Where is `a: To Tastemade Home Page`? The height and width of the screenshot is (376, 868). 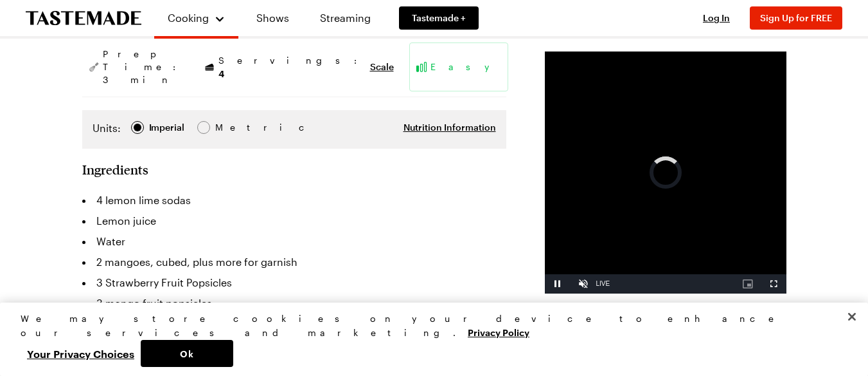
a: To Tastemade Home Page is located at coordinates (84, 18).